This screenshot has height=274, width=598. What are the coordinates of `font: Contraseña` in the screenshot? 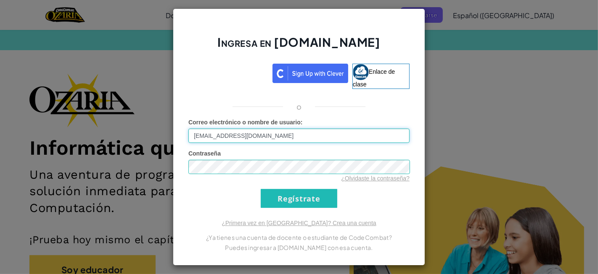 It's located at (205, 153).